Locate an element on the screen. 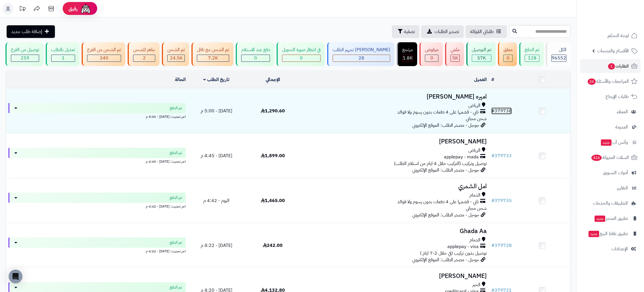 The image size is (644, 292). span: المدونة is located at coordinates (622, 127).